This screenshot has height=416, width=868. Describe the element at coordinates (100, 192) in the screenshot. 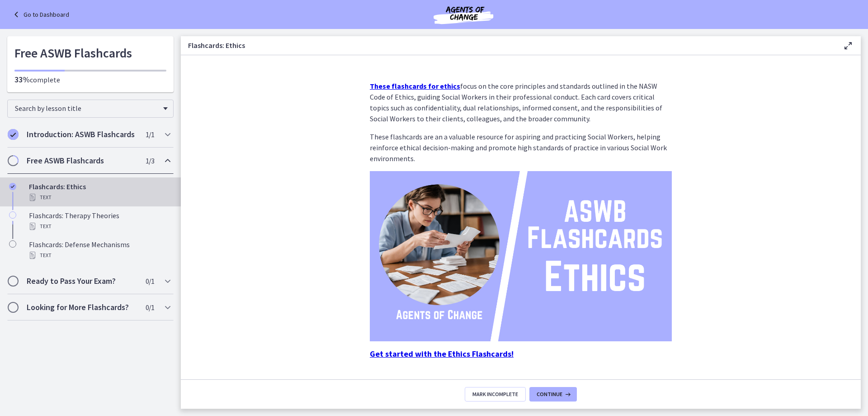

I see `div: Flashcards: Ethics` at that location.